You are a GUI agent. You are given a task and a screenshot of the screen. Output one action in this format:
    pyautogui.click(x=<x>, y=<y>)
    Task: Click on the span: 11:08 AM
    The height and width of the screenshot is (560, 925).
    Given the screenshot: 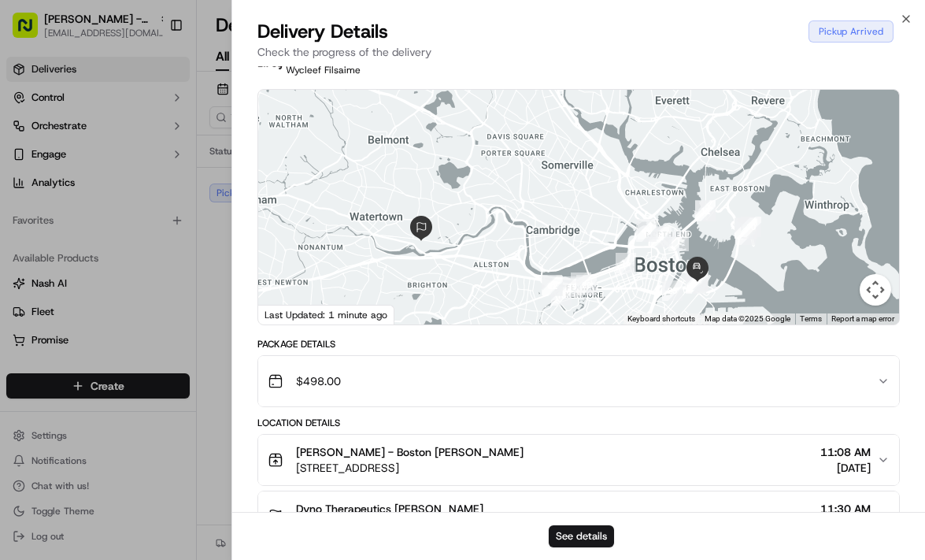 What is the action you would take?
    pyautogui.click(x=846, y=452)
    